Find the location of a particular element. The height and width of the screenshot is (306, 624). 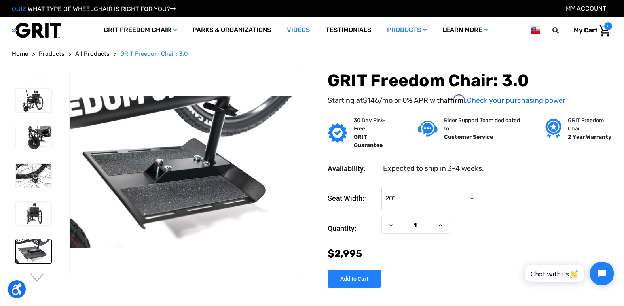

button: Chat with us👋 is located at coordinates (38, 19).